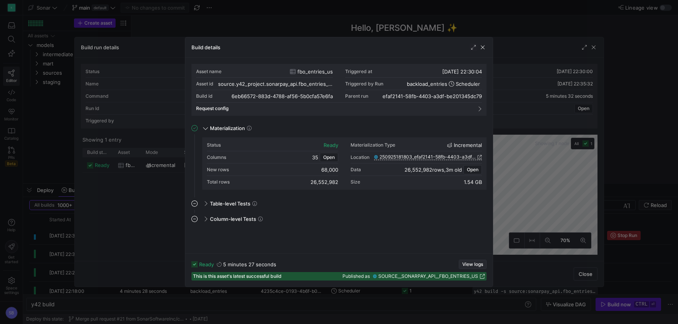  What do you see at coordinates (230, 204) in the screenshot?
I see `span: Table-level Tests` at bounding box center [230, 204].